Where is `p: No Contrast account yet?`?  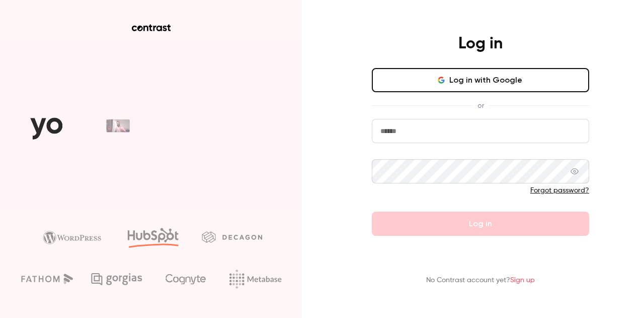
p: No Contrast account yet? is located at coordinates (481, 280).